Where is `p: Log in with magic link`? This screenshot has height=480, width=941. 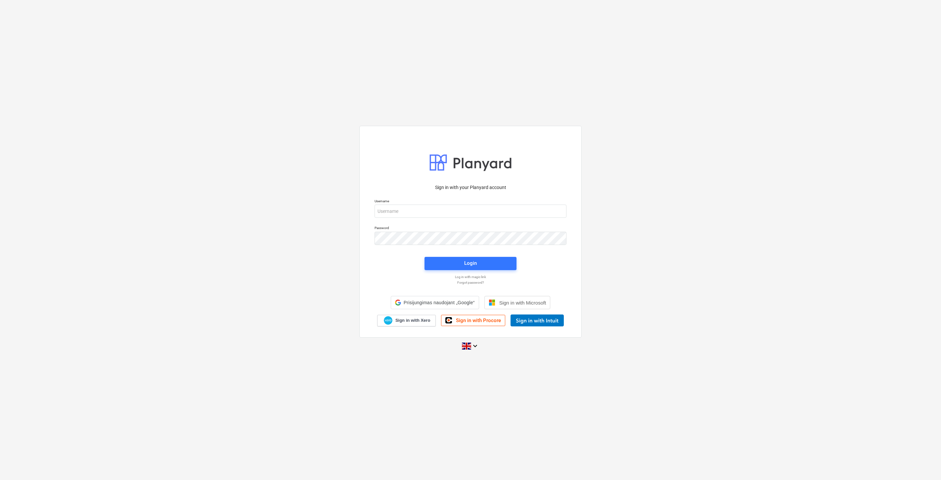
p: Log in with magic link is located at coordinates (470, 277).